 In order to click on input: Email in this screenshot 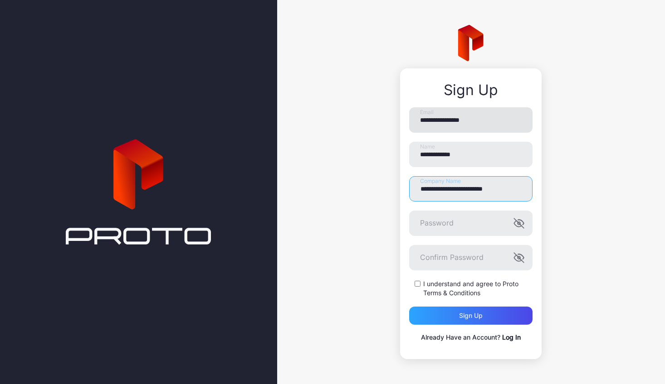, I will do `click(471, 120)`.